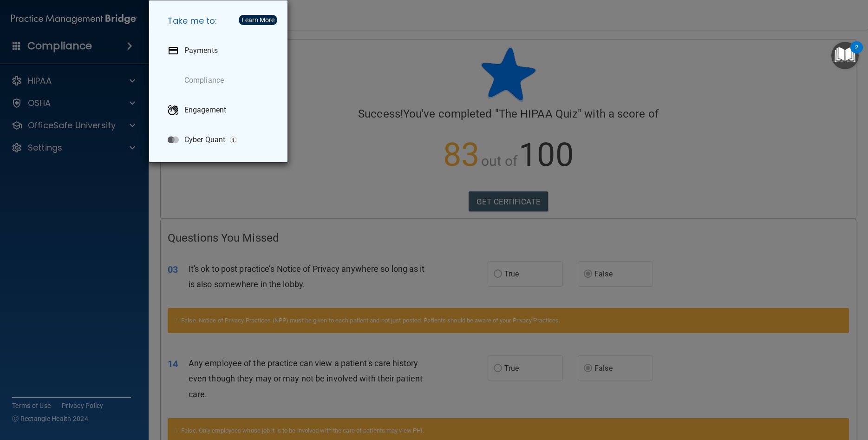 The width and height of the screenshot is (868, 440). I want to click on button: Open Resource Center, 2 new notifications, so click(845, 56).